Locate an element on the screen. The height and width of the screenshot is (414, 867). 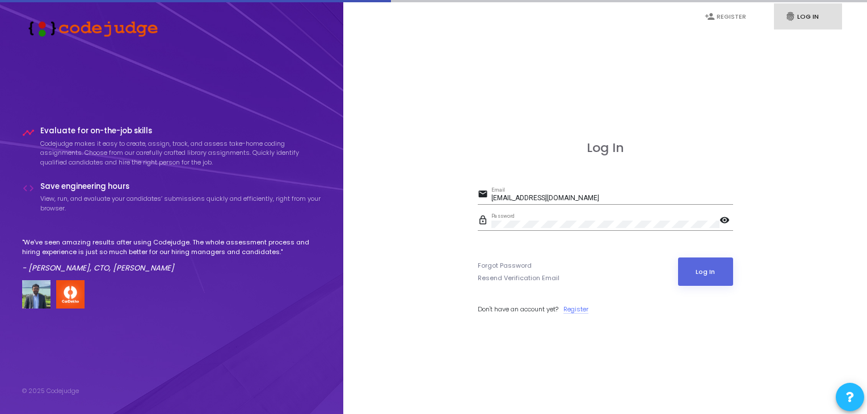
mat-icon: lock_outline is located at coordinates (484, 221).